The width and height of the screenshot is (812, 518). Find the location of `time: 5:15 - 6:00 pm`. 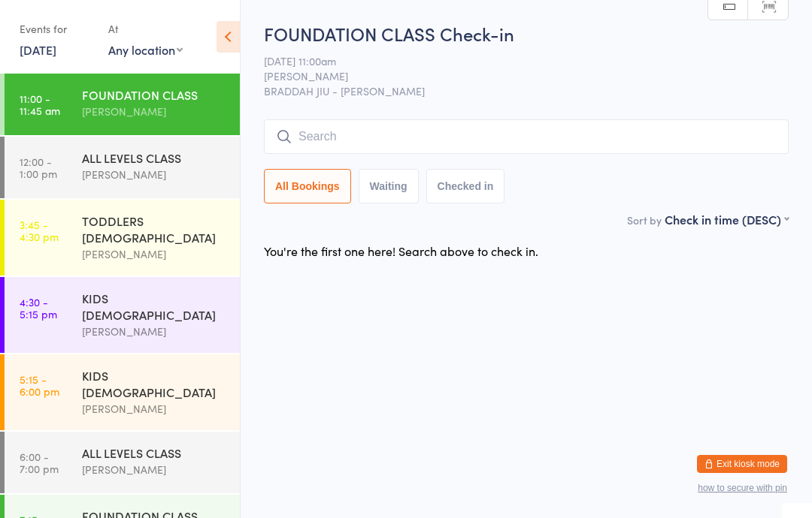

time: 5:15 - 6:00 pm is located at coordinates (39, 385).